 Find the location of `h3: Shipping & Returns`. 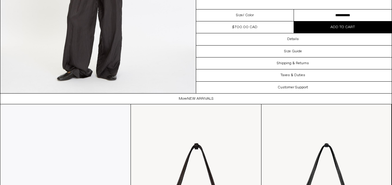

h3: Shipping & Returns is located at coordinates (292, 63).